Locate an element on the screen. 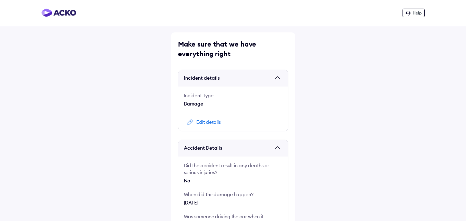 The width and height of the screenshot is (466, 221). div: Incident Type is located at coordinates (233, 95).